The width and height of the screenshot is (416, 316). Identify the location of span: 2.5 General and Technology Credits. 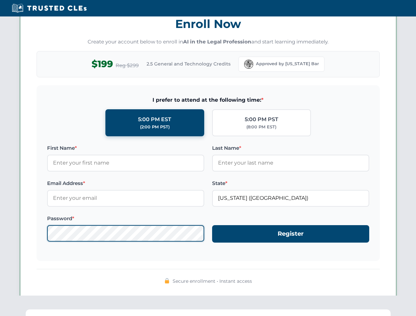
(188, 64).